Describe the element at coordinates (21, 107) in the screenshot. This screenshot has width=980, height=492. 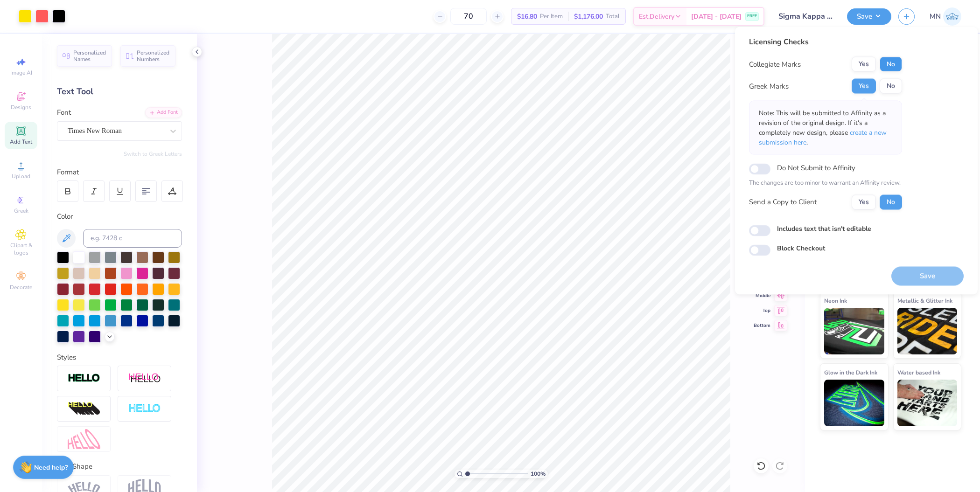
I see `span: Designs` at that location.